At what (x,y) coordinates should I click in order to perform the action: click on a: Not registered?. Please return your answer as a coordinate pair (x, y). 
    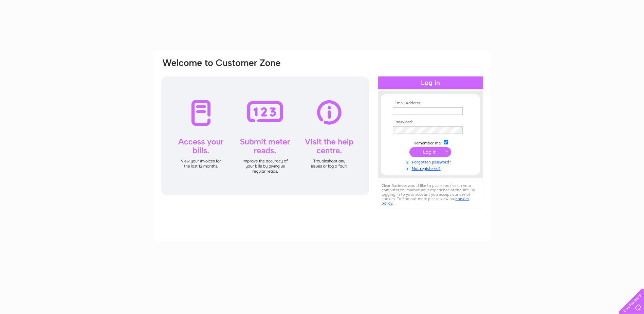
    Looking at the image, I should click on (431, 168).